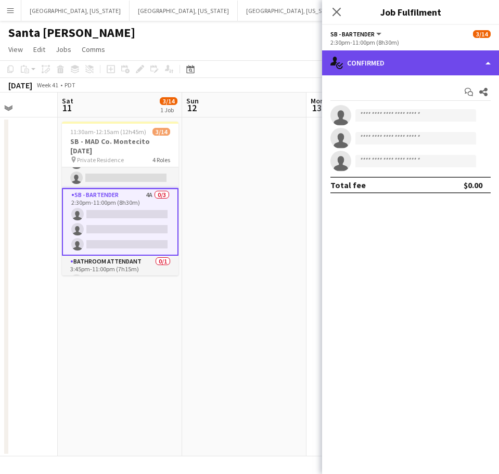  I want to click on span: View, so click(16, 49).